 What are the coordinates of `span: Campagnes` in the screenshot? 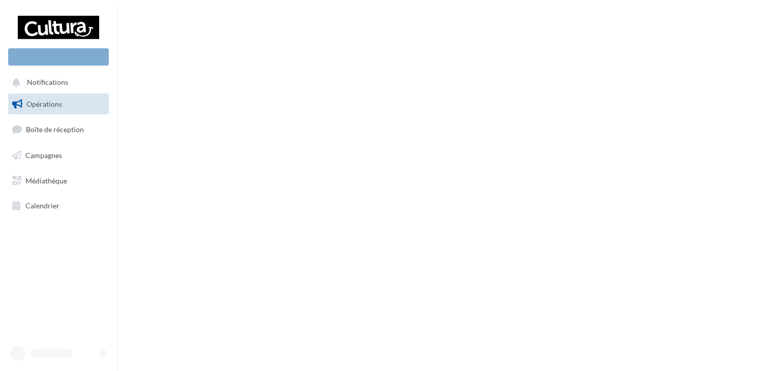 It's located at (44, 155).